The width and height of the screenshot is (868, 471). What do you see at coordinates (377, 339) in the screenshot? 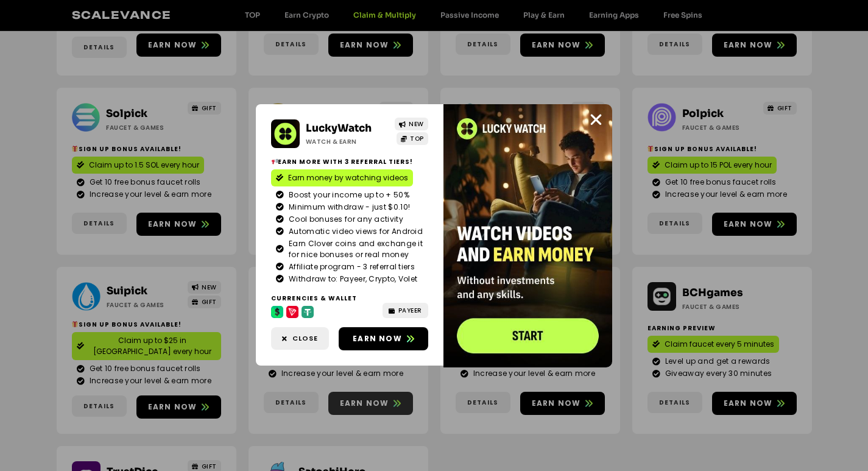
I see `span: Earn now` at bounding box center [377, 339].